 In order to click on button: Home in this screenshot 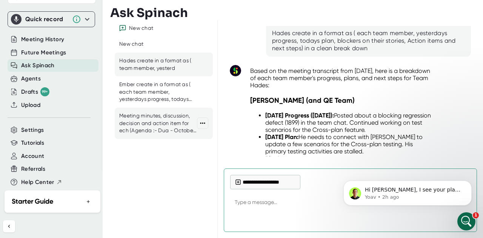, I will do `click(125, 10)`.